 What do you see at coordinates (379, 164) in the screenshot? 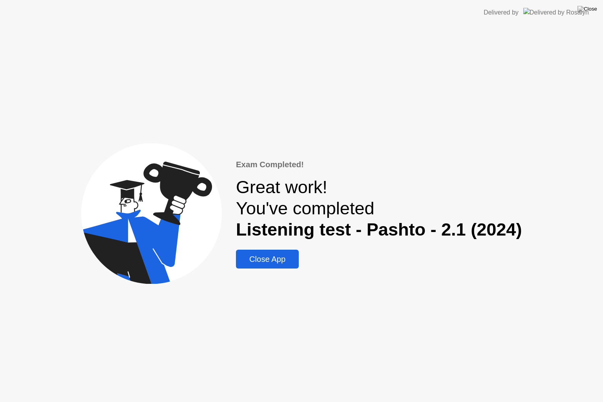
I see `div: Exam Completed!` at bounding box center [379, 164].